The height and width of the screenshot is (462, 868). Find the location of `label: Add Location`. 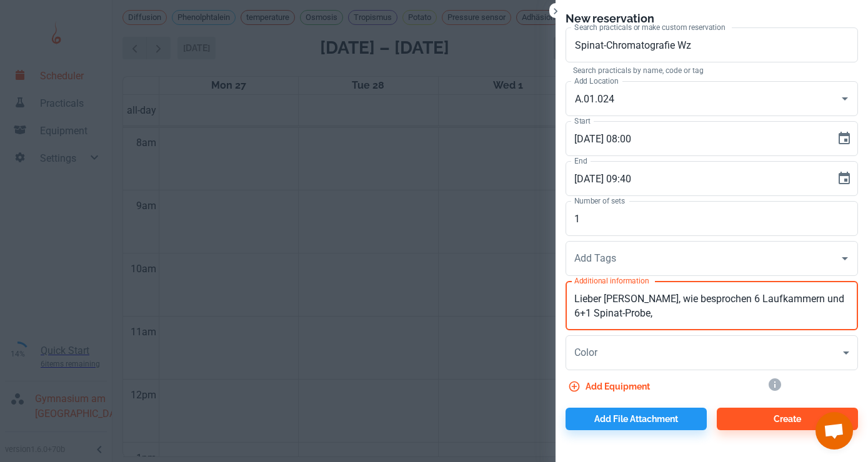

label: Add Location is located at coordinates (596, 80).